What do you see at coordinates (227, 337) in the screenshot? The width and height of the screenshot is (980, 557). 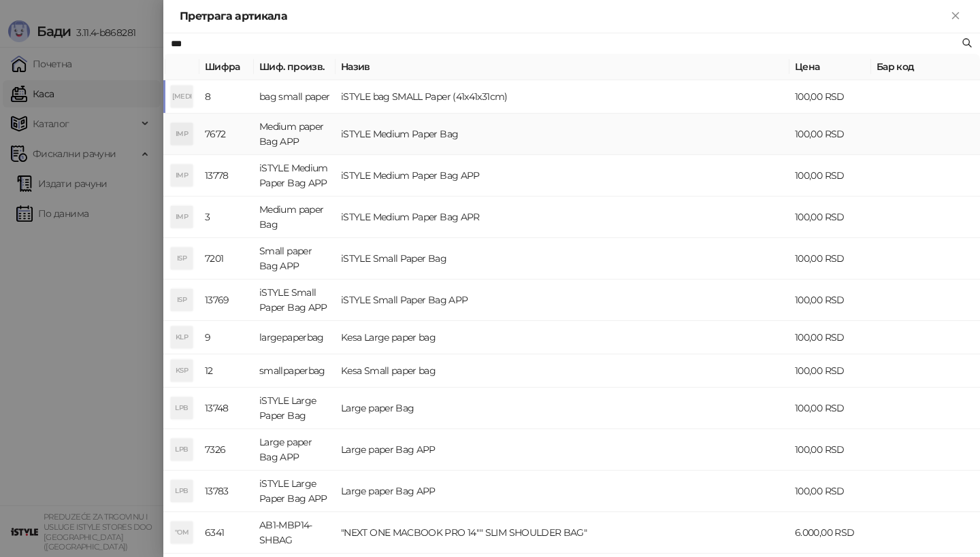 I see `td: 9` at bounding box center [227, 337].